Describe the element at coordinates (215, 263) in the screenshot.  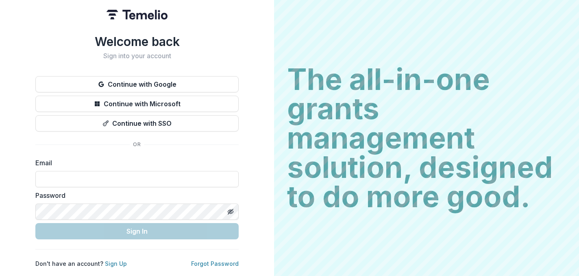
I see `a: Forgot Password` at that location.